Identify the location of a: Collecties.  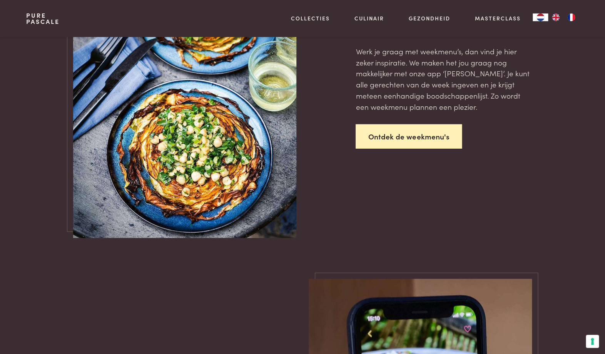
(310, 18).